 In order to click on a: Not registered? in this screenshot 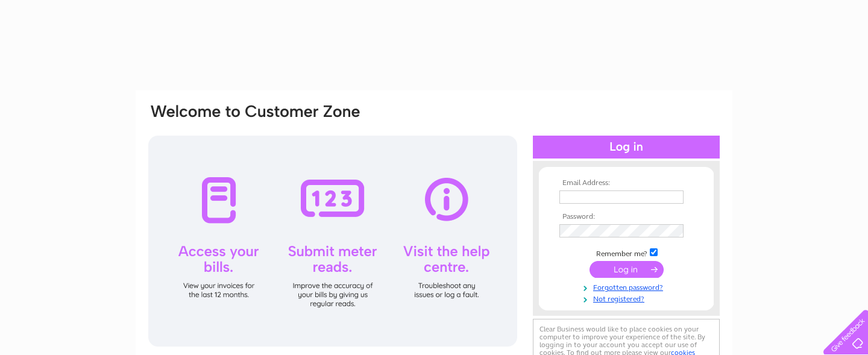, I will do `click(628, 297)`.